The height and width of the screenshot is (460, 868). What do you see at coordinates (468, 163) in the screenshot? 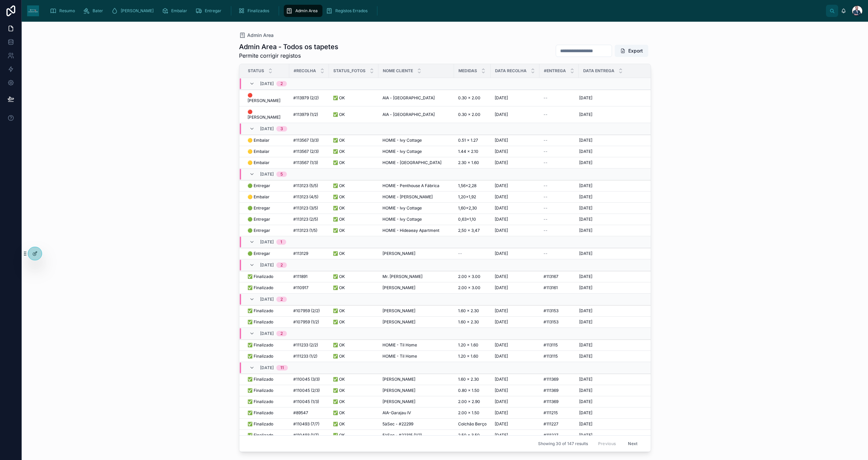
I see `span: 2.30 x 1.60` at bounding box center [468, 163].